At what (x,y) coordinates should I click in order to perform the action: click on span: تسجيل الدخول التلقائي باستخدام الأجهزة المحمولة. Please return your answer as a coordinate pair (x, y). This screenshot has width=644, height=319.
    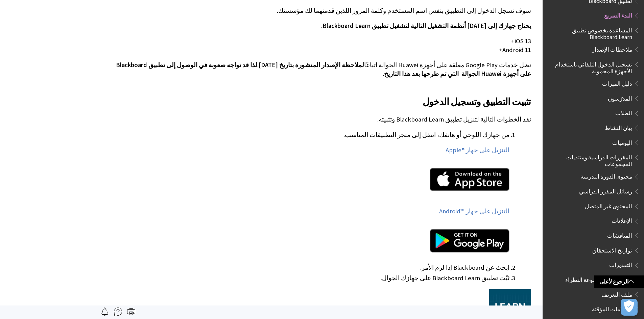
    Looking at the image, I should click on (592, 67).